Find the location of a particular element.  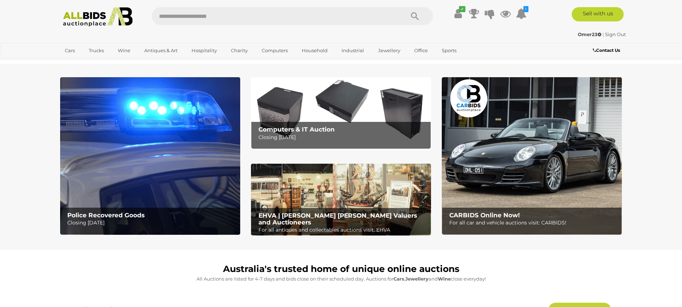

a: CARBIDS Online Now! CARBIDS Online Now! For all car and vehicle auctions visit: CARBIDS! is located at coordinates (531, 156).